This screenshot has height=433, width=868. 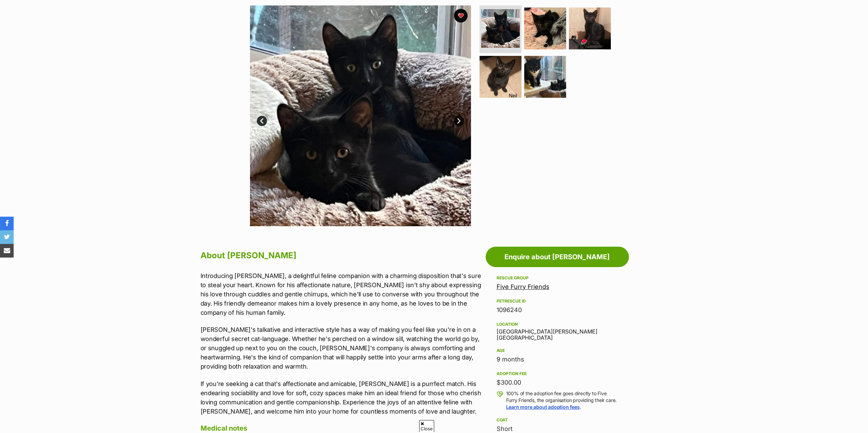 What do you see at coordinates (558, 324) in the screenshot?
I see `div: Location` at bounding box center [558, 324].